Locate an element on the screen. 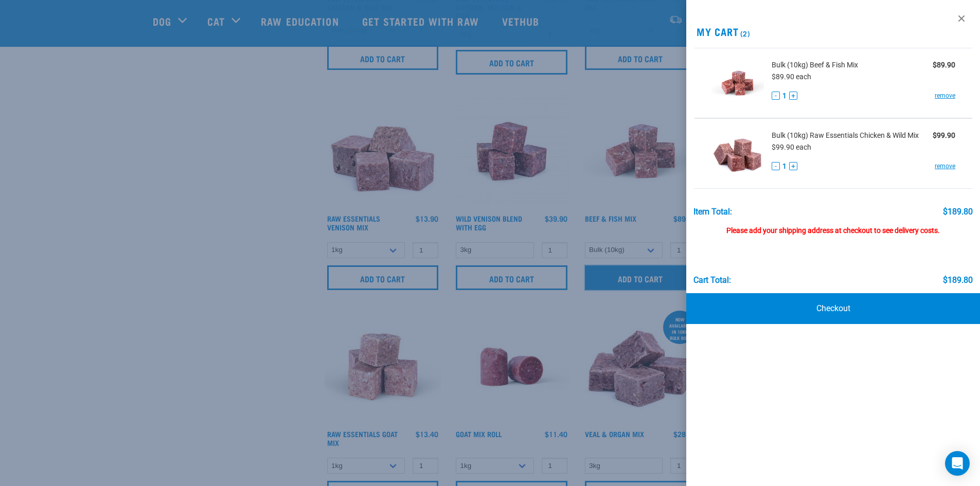 Image resolution: width=980 pixels, height=486 pixels. strong: $89.90 is located at coordinates (943, 64).